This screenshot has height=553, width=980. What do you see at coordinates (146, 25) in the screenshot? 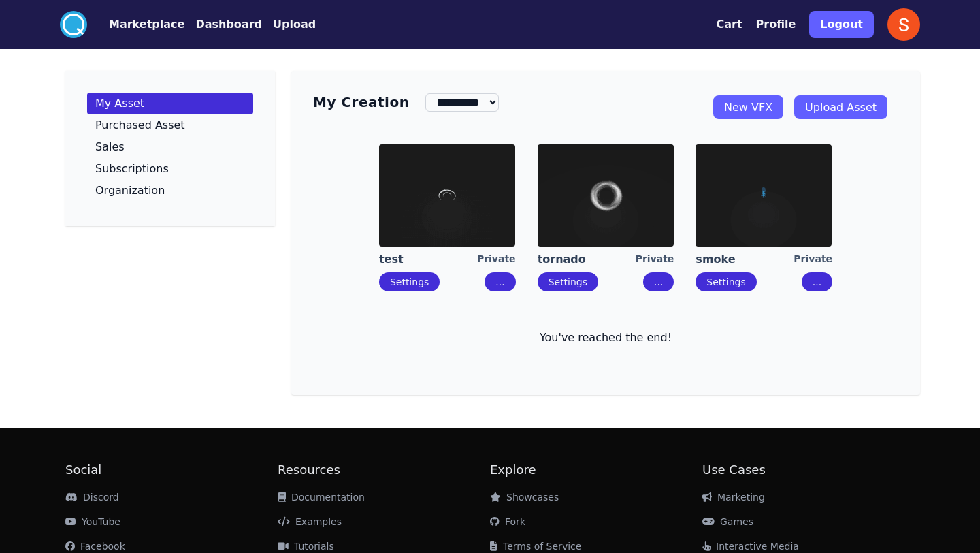
I see `button: Marketplace` at bounding box center [146, 25].